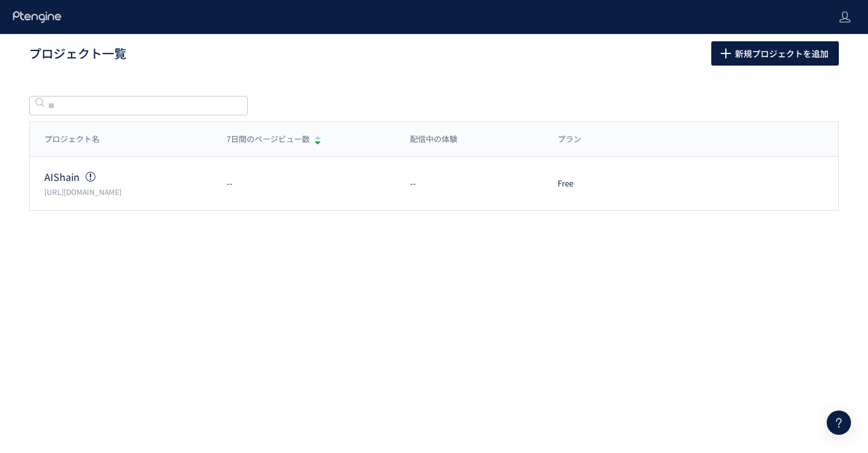  I want to click on p: https://aishain.com, so click(128, 191).